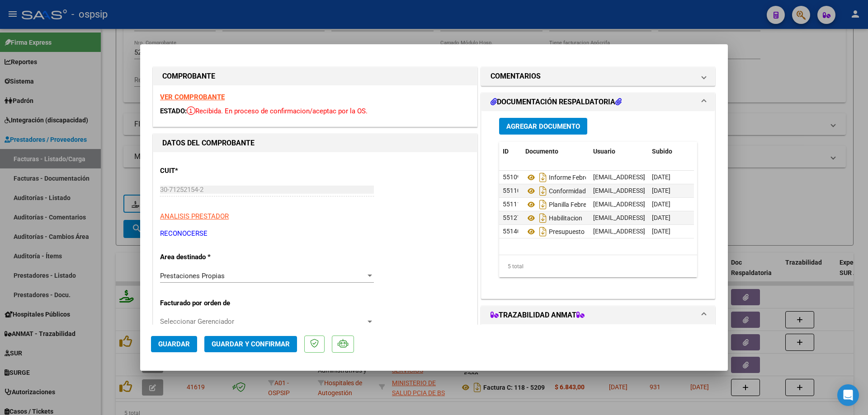  I want to click on span: Conformidad Febrero, so click(567, 191).